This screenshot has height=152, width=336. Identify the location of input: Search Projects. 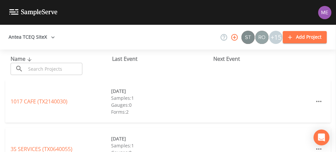
(54, 69).